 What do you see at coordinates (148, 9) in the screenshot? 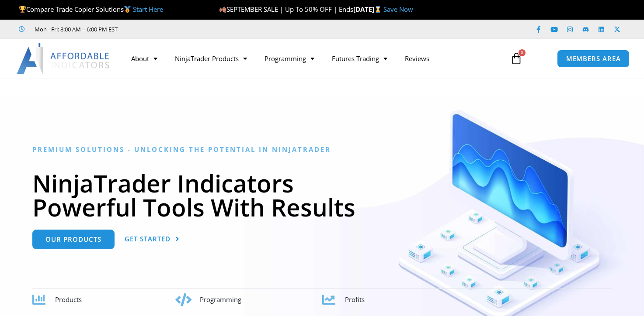
I see `a: Start Here` at bounding box center [148, 9].